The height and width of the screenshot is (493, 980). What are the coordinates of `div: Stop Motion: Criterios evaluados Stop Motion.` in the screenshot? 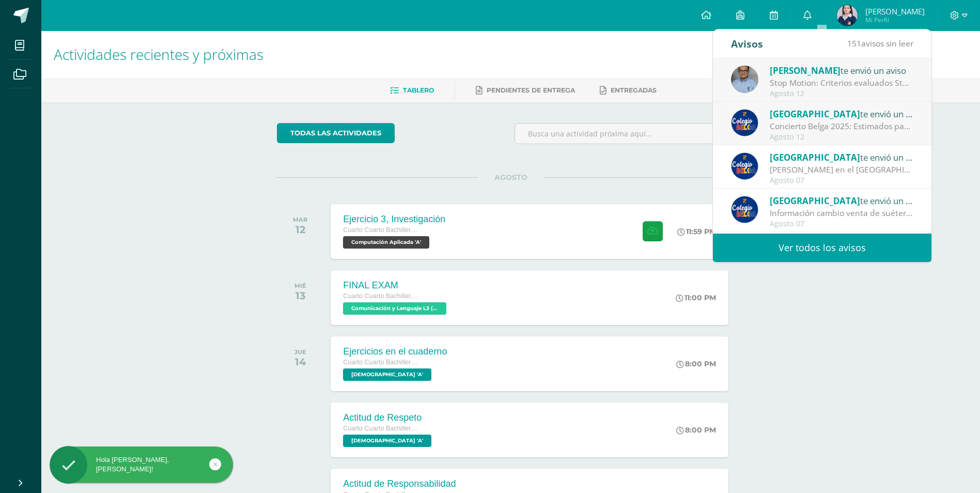 It's located at (842, 83).